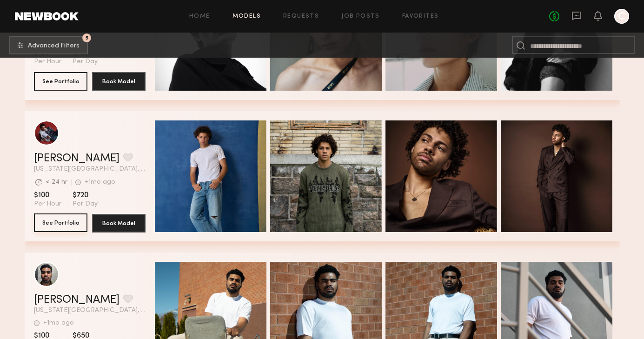 This screenshot has height=339, width=644. Describe the element at coordinates (420, 16) in the screenshot. I see `a: Favorites` at that location.